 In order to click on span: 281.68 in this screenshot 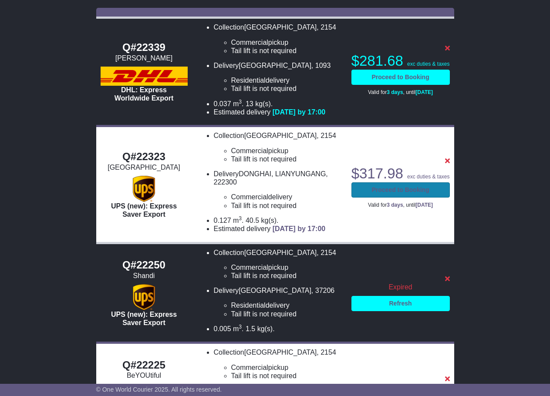, I will do `click(381, 61)`.